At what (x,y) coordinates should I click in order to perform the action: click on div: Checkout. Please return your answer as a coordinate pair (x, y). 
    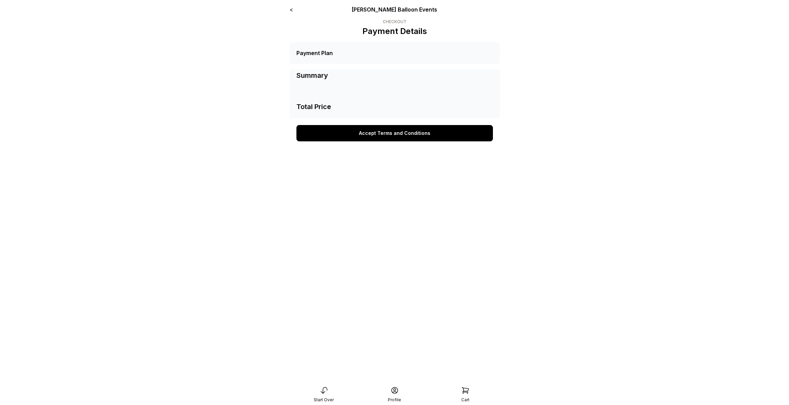
    Looking at the image, I should click on (395, 22).